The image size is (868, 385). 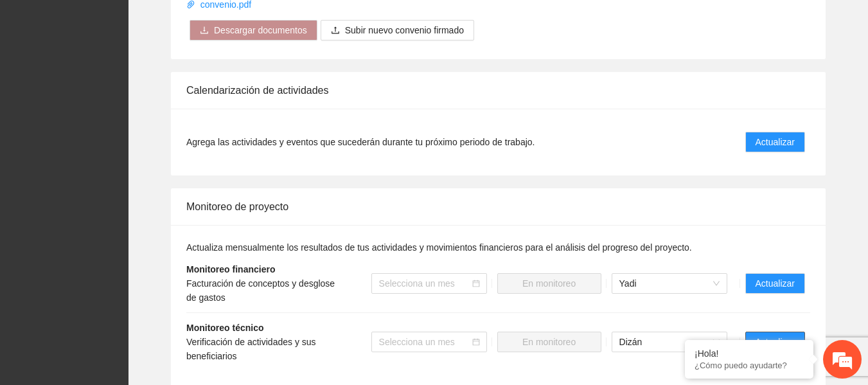 I want to click on span: Yadi, so click(x=669, y=283).